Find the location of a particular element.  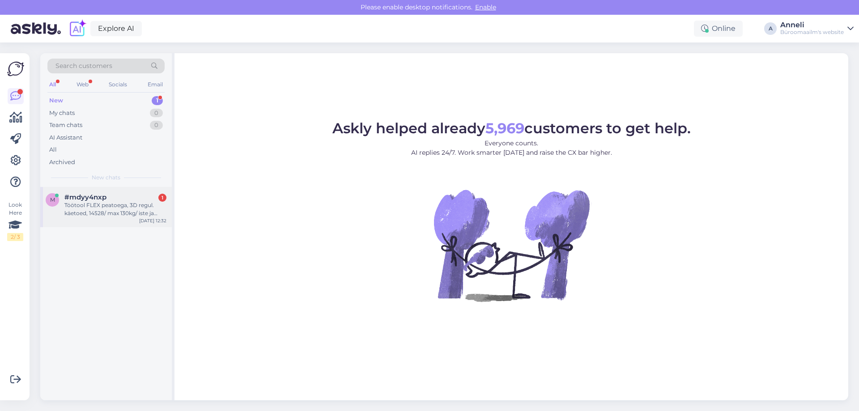

div: AI Assistant is located at coordinates (66, 138).